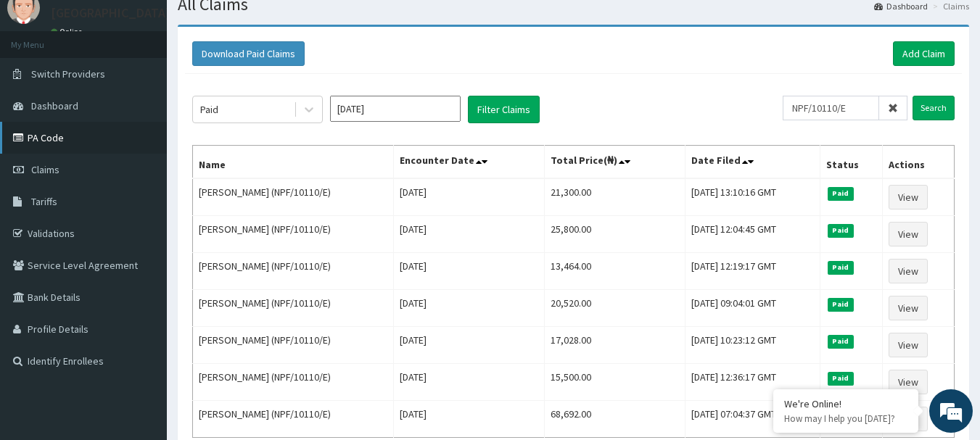 Image resolution: width=980 pixels, height=440 pixels. What do you see at coordinates (615, 197) in the screenshot?
I see `td: 21,300.00` at bounding box center [615, 197].